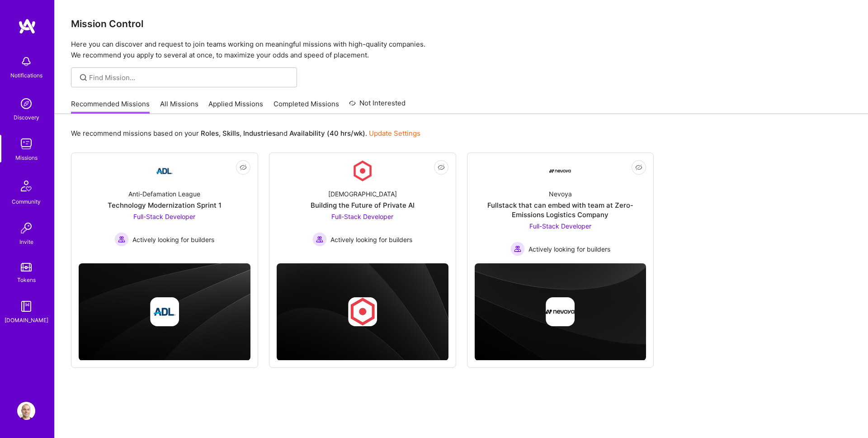  I want to click on a: Company LogoNevoyaFullstack that can embed with team at Zero-Emissions Logistics CompanyFull-Stac..., so click(560, 208).